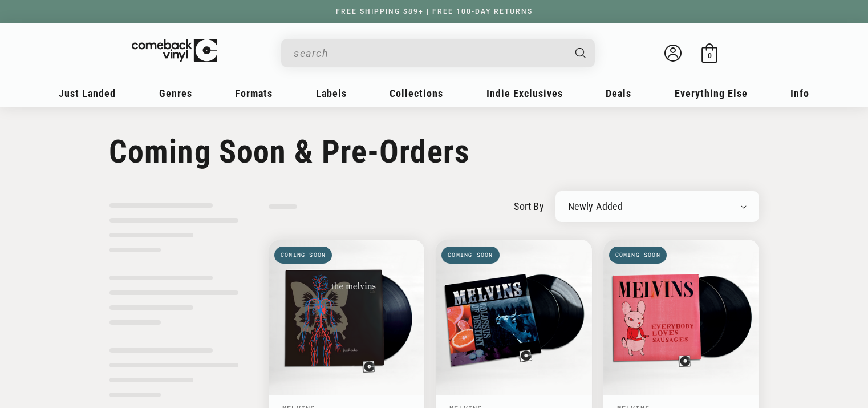 Image resolution: width=868 pixels, height=408 pixels. I want to click on span: Genres, so click(175, 93).